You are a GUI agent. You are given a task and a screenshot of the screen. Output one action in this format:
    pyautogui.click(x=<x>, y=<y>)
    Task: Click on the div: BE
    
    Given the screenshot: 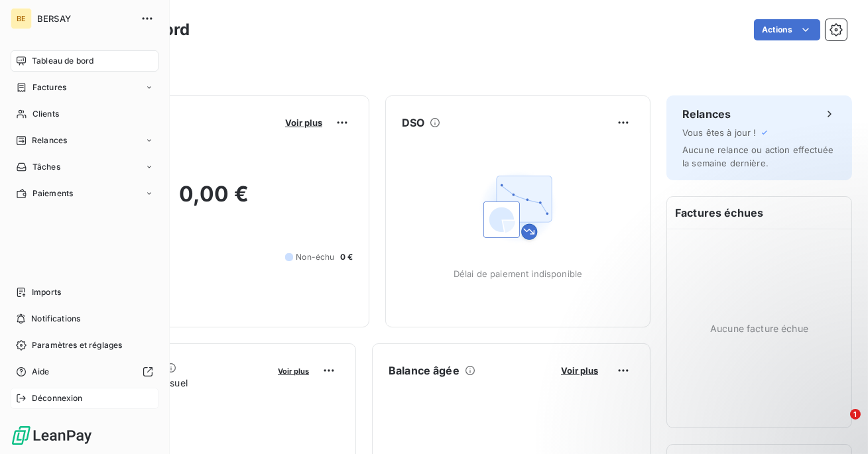 What is the action you would take?
    pyautogui.click(x=21, y=19)
    